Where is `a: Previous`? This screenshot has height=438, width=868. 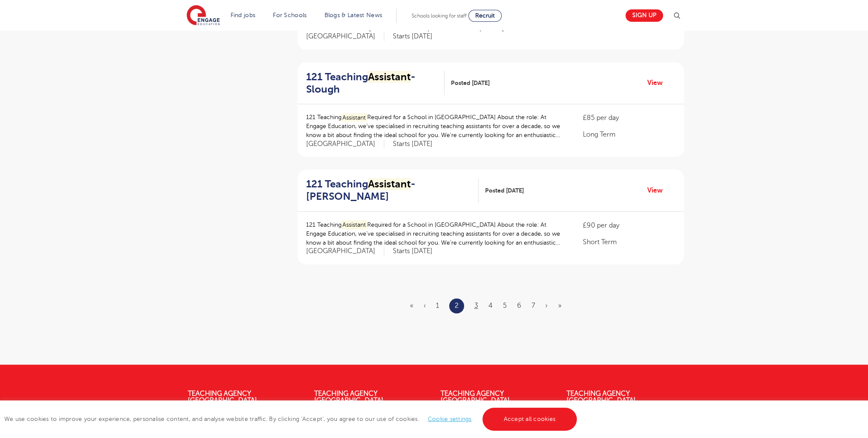 a: Previous is located at coordinates (424, 305).